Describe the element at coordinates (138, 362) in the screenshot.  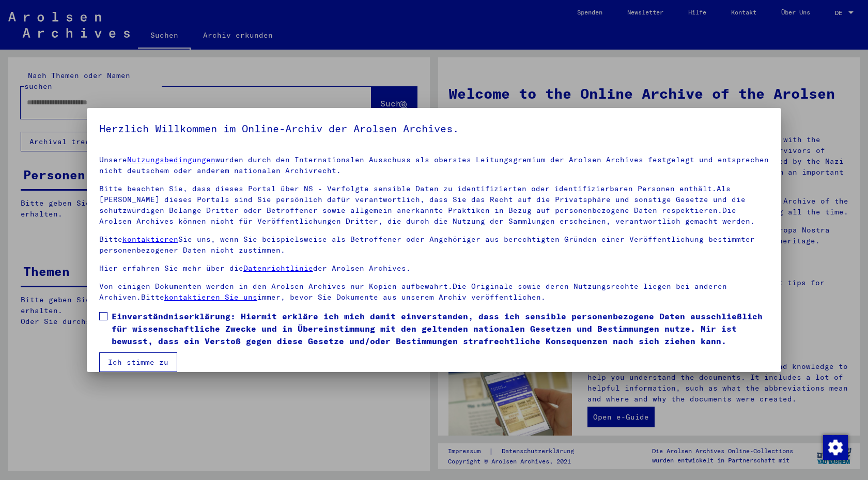
I see `button: Ich stimme zu` at that location.